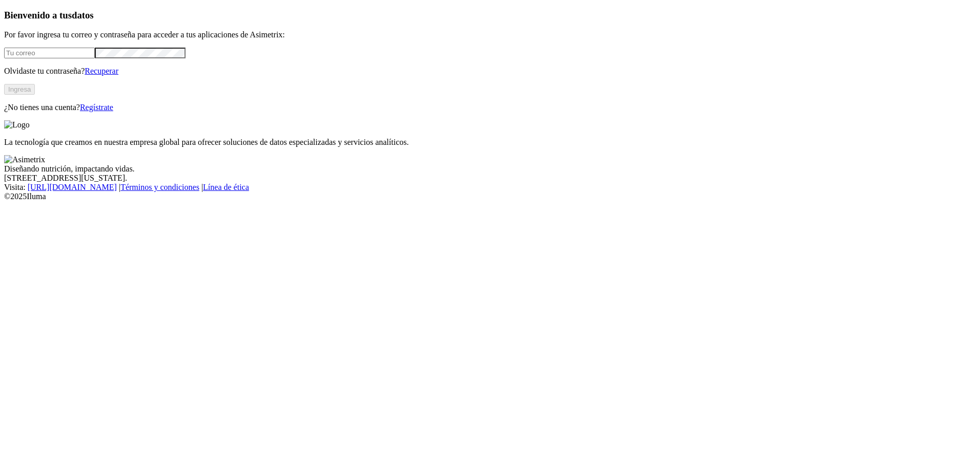 This screenshot has height=473, width=980. I want to click on a: Regístrate, so click(96, 107).